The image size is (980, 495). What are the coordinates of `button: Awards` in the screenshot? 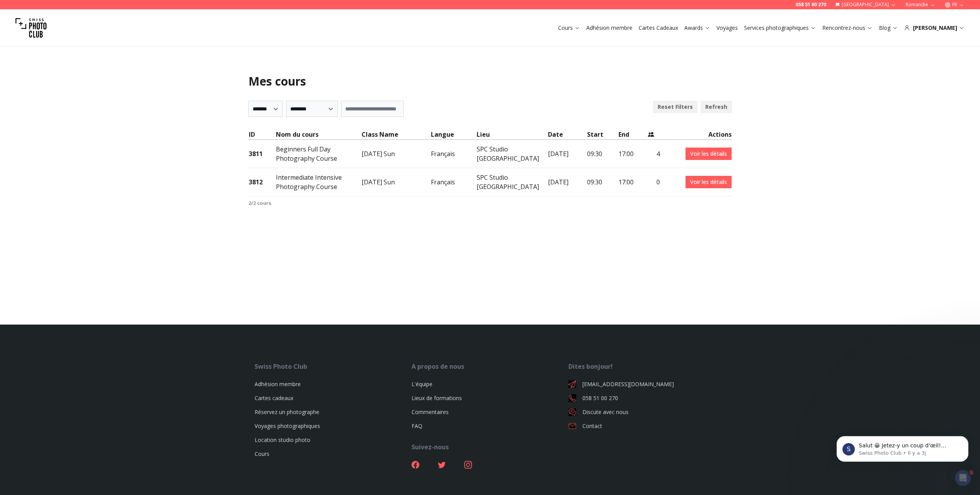 It's located at (697, 28).